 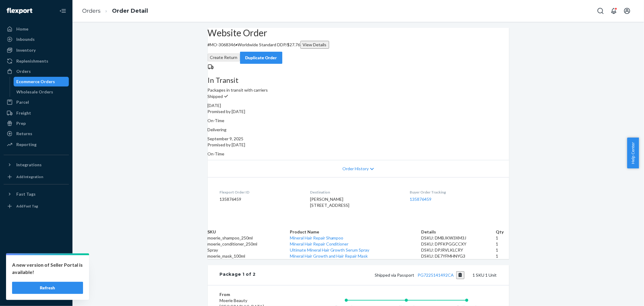 I want to click on dd: 135876459, so click(x=260, y=199).